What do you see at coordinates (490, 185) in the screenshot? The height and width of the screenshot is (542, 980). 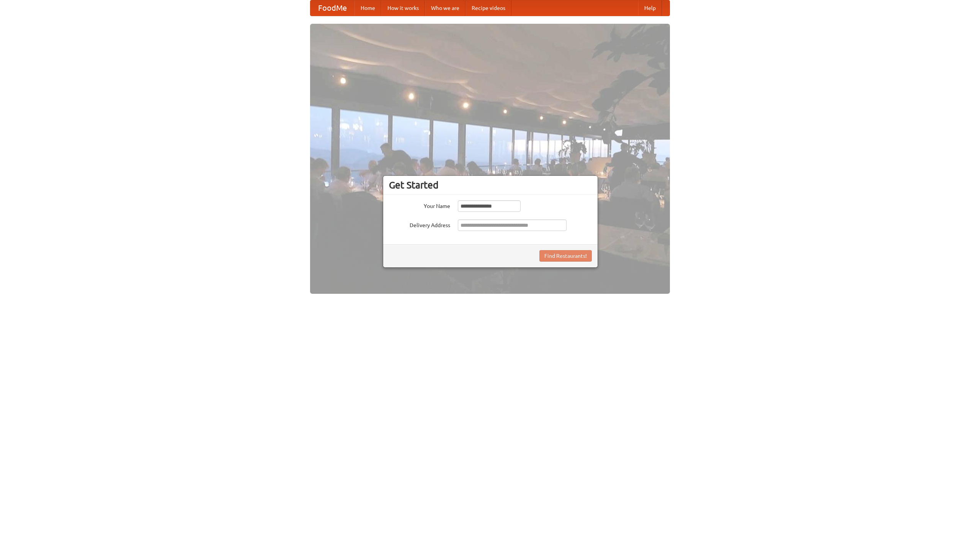 I see `h3: Get Started` at bounding box center [490, 185].